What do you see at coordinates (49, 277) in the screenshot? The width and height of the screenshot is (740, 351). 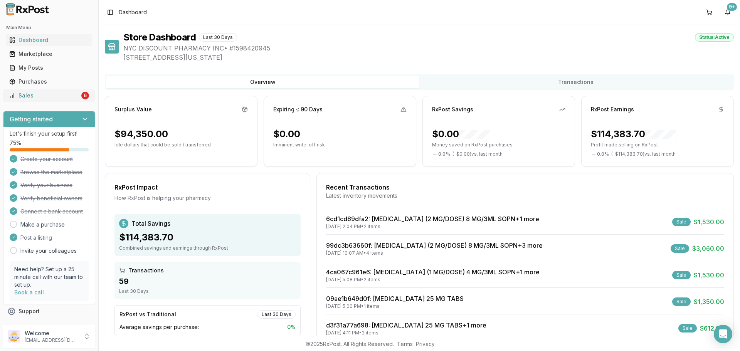 I see `p: Need help? Set up a 25 minute call with our team to set up.` at bounding box center [49, 277].